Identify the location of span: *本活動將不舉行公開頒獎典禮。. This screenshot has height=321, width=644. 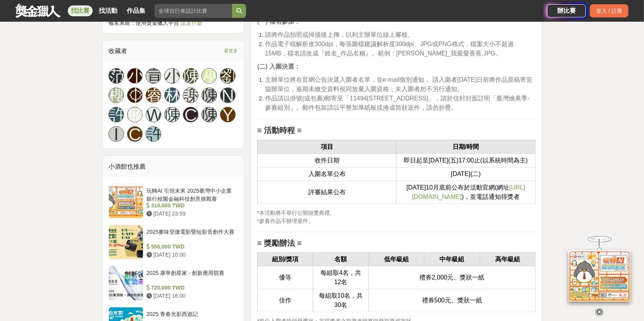
(296, 212).